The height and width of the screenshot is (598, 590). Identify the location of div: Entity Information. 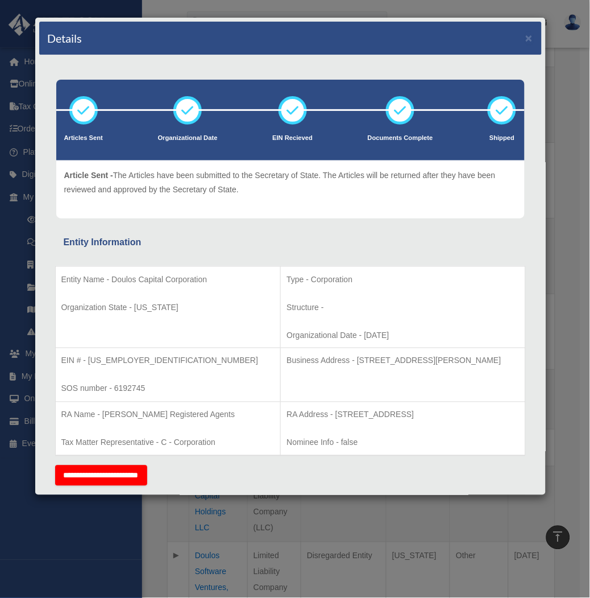
(291, 242).